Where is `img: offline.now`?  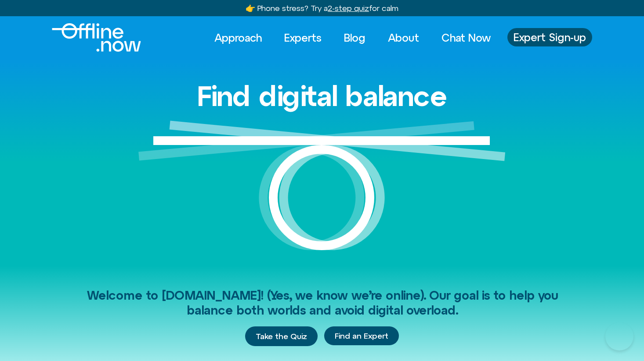
img: offline.now is located at coordinates (96, 37).